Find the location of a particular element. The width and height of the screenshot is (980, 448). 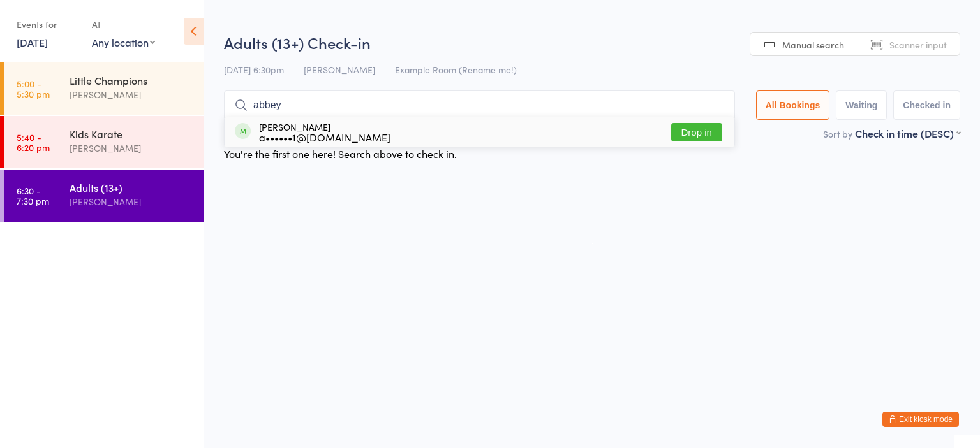

div: Check in time (DESC) is located at coordinates (907, 133).